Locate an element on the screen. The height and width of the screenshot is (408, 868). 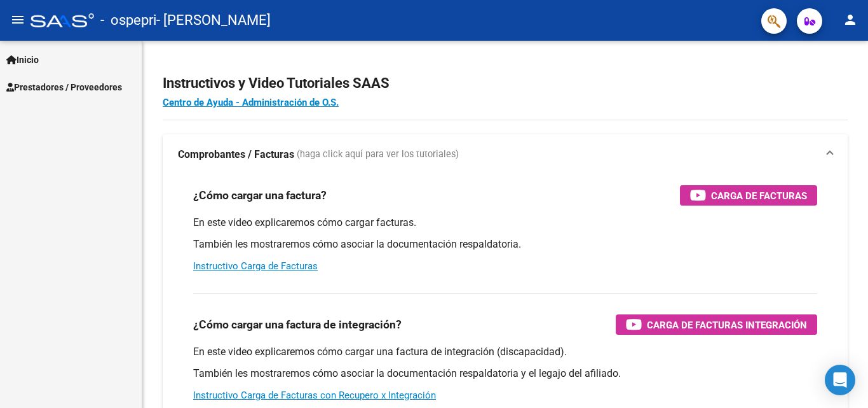
p: También les mostraremos cómo asociar la documentación respaldatoria y el legajo del afiliado. is located at coordinates (505, 373).